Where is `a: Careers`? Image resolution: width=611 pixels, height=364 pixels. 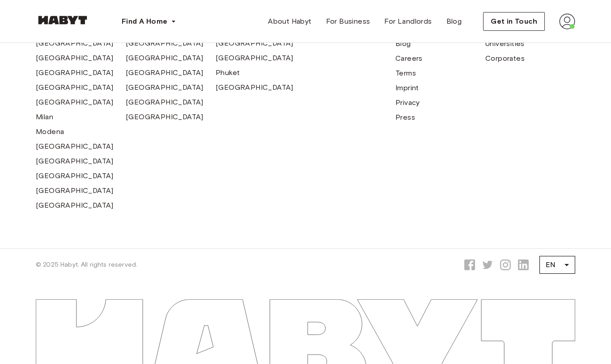 a: Careers is located at coordinates (409, 59).